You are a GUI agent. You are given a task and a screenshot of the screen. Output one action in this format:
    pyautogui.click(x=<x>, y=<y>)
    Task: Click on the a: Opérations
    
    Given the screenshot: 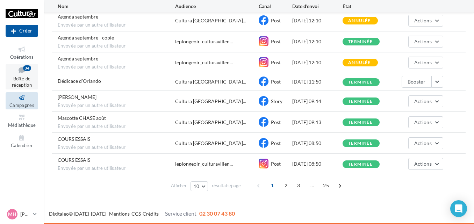 What is the action you would take?
    pyautogui.click(x=22, y=52)
    